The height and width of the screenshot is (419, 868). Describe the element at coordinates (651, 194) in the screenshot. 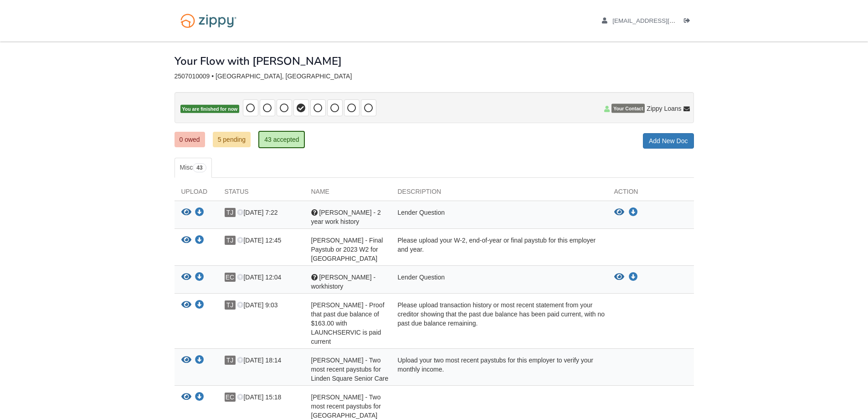

I see `div: Action` at that location.